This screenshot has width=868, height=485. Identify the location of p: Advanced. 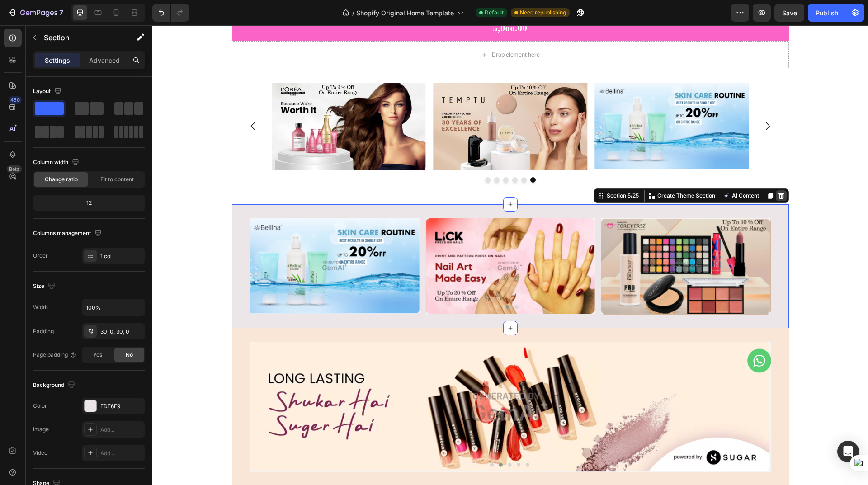
(105, 60).